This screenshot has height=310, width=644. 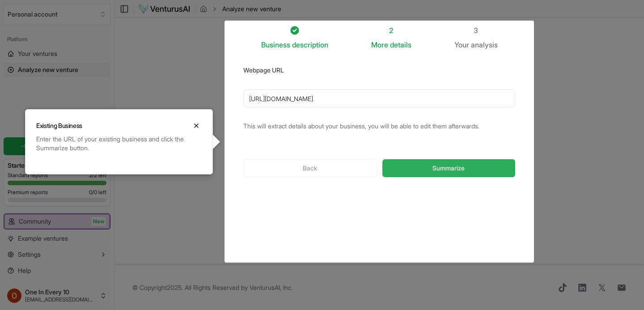 What do you see at coordinates (57, 165) in the screenshot?
I see `h3: Starter plan` at bounding box center [57, 165].